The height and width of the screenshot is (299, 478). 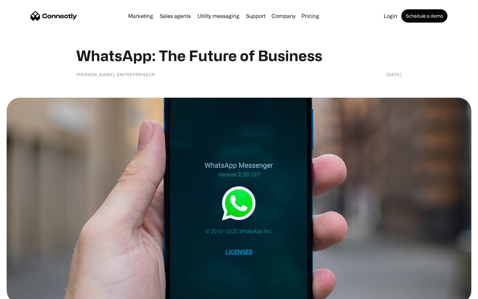 I want to click on a: Utility messaging, so click(x=218, y=16).